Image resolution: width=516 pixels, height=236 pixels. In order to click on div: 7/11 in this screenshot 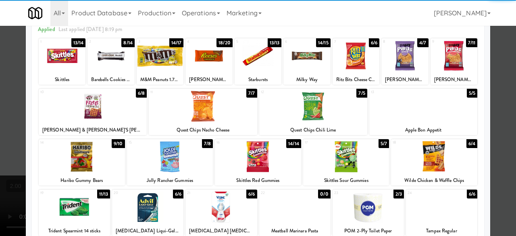, I will do `click(471, 43)`.